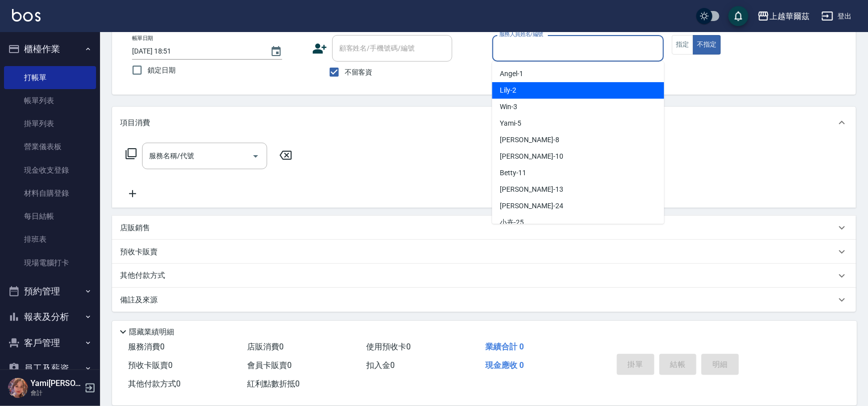 The image size is (868, 406). I want to click on button: 員工及薪資, so click(50, 369).